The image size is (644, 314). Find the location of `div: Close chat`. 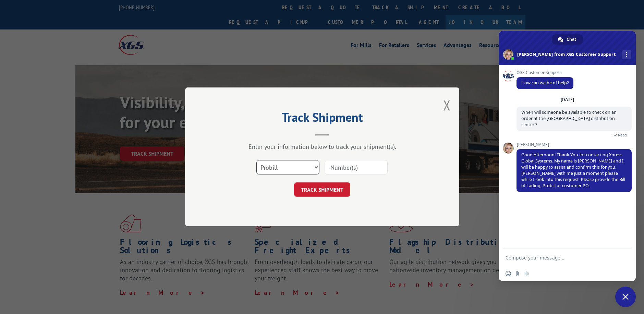

div: Close chat is located at coordinates (625, 297).